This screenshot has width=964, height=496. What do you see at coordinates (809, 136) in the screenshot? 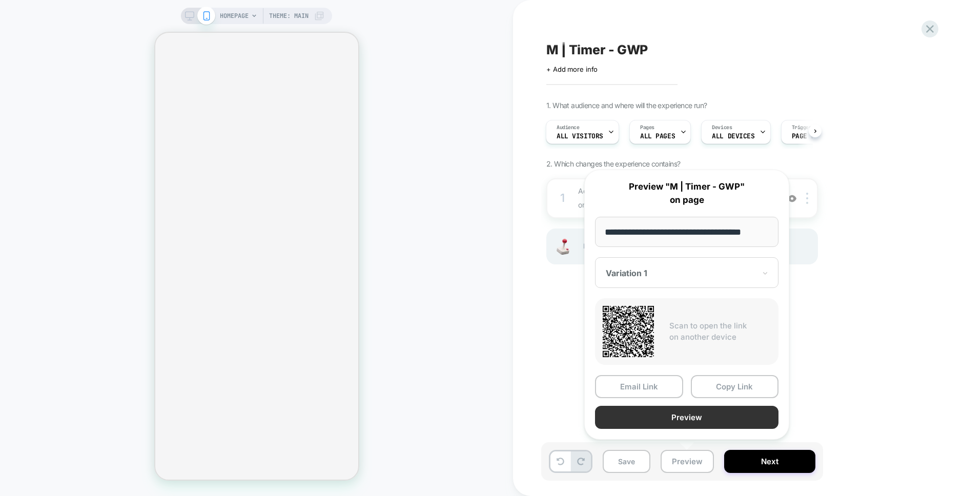
I see `span: Page Load` at bounding box center [809, 136].